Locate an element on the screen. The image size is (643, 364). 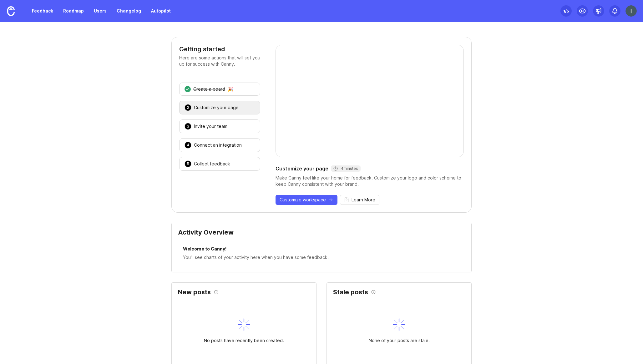
div: None of your posts are stale. is located at coordinates (399, 341).